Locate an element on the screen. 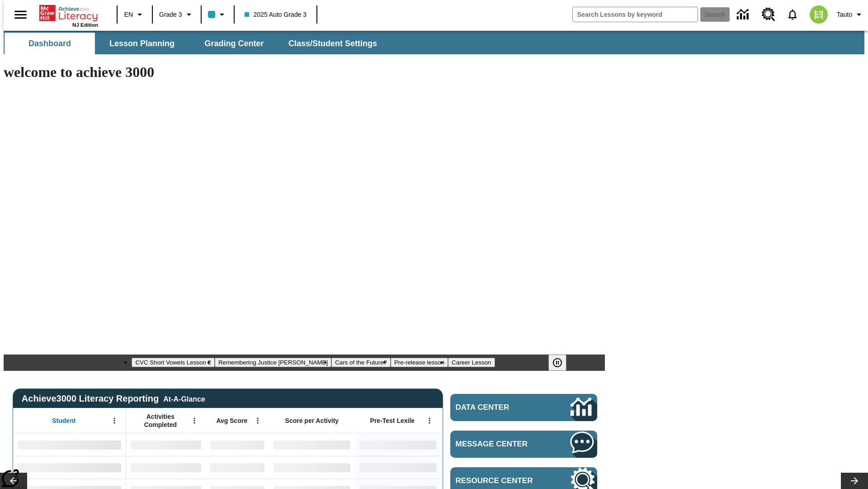  button: Profile/Settings is located at coordinates (851, 14).